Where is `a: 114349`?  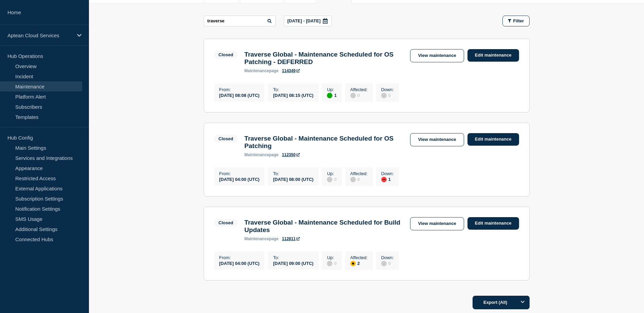
a: 114349 is located at coordinates (291, 71).